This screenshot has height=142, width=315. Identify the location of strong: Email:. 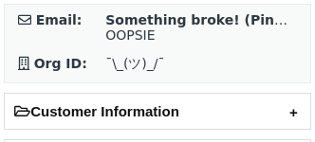
(59, 20).